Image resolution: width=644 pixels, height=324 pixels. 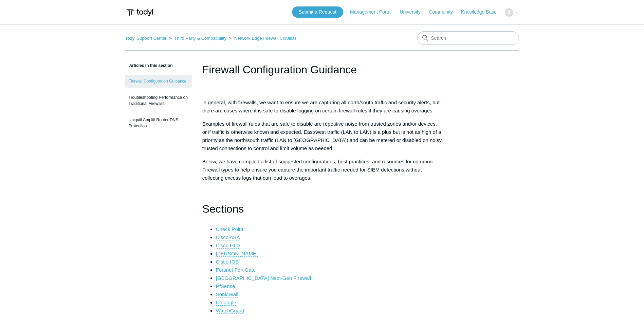 I want to click on a: Firewall Configuration Guidance, so click(x=159, y=81).